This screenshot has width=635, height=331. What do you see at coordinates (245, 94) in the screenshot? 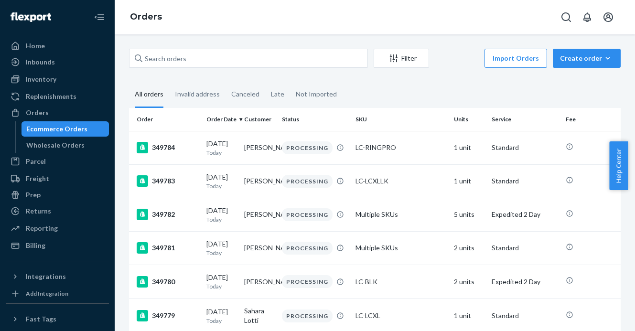
I see `div: Canceled` at bounding box center [245, 94].